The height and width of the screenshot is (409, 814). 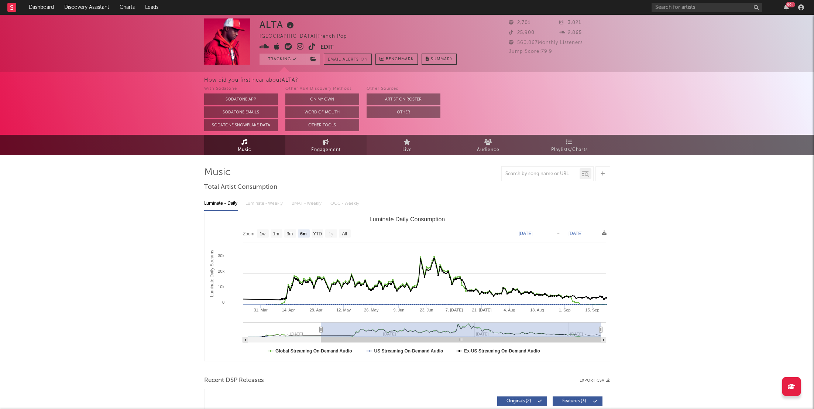 What do you see at coordinates (241, 99) in the screenshot?
I see `button: Sodatone App` at bounding box center [241, 99].